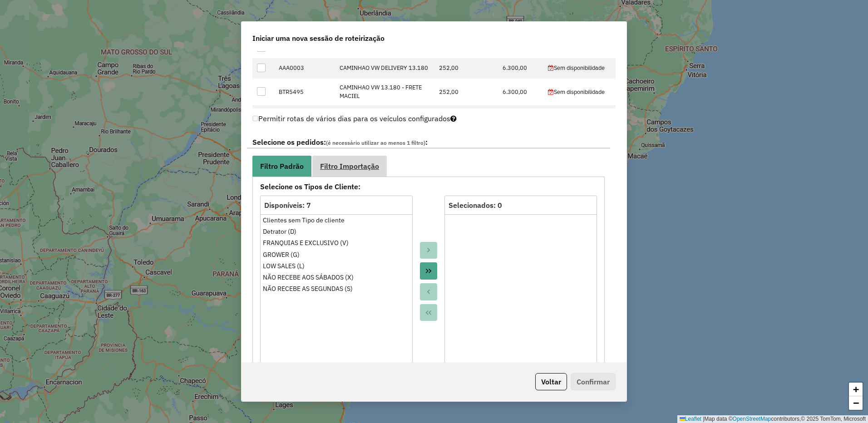  I want to click on span: Filtro Importação, so click(349, 166).